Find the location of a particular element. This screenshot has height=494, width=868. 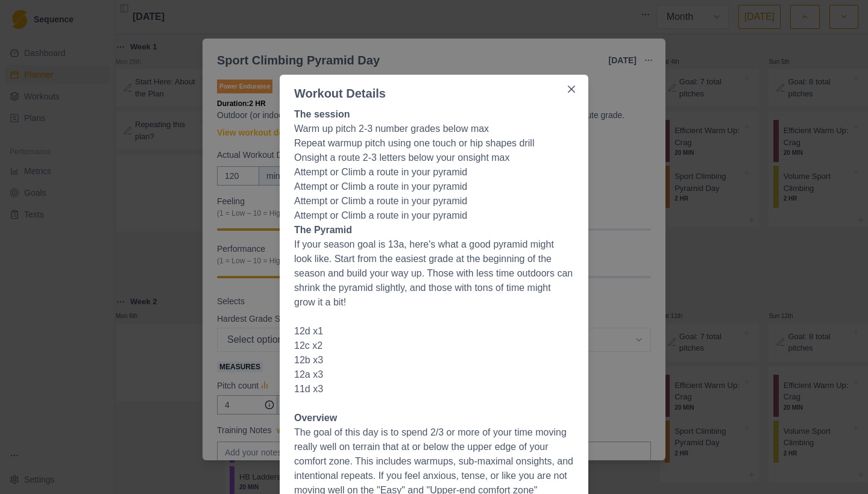

button: Close is located at coordinates (571, 89).